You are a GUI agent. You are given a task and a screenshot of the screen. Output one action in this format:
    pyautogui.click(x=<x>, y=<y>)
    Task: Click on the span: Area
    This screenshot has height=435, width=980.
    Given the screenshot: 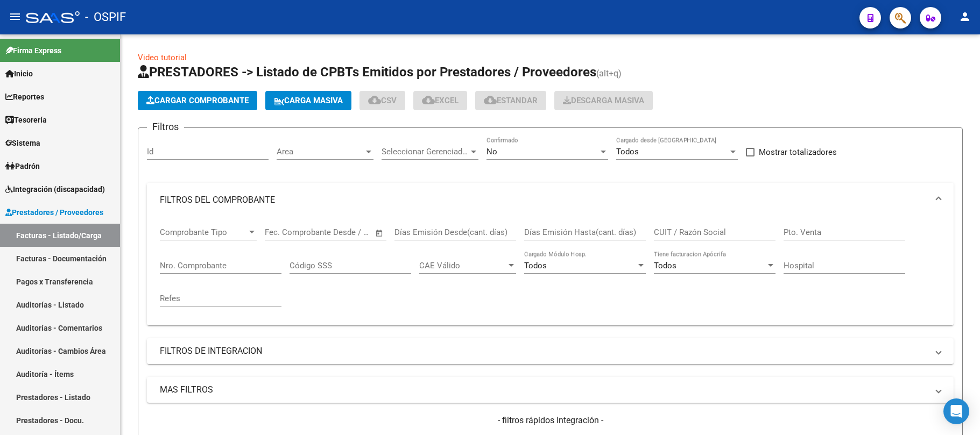 What is the action you would take?
    pyautogui.click(x=320, y=152)
    